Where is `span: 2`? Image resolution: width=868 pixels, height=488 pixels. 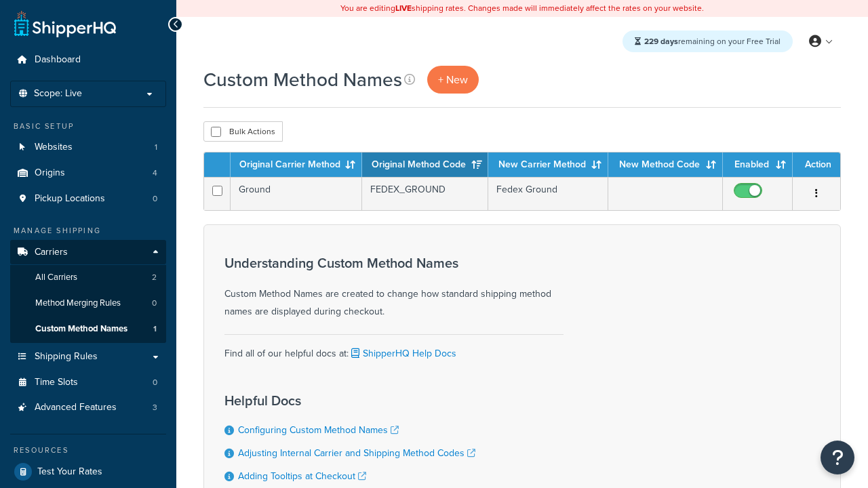
span: 2 is located at coordinates (154, 278).